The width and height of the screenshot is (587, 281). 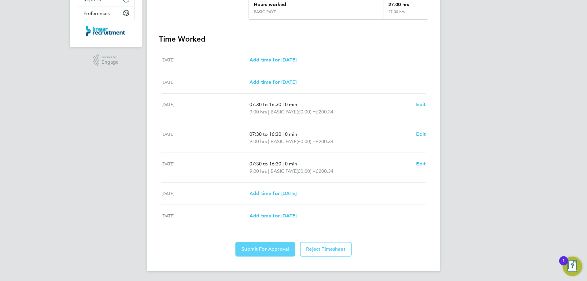 What do you see at coordinates (97, 13) in the screenshot?
I see `span: Preferences` at bounding box center [97, 13].